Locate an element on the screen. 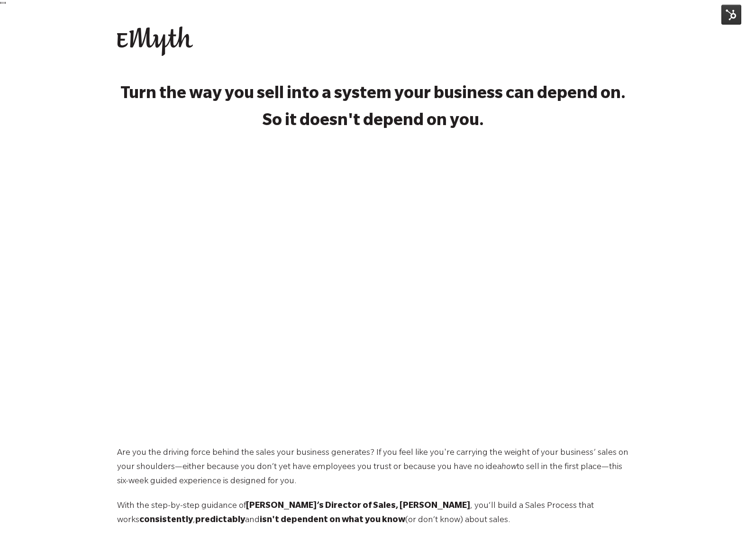  em: how is located at coordinates (509, 467).